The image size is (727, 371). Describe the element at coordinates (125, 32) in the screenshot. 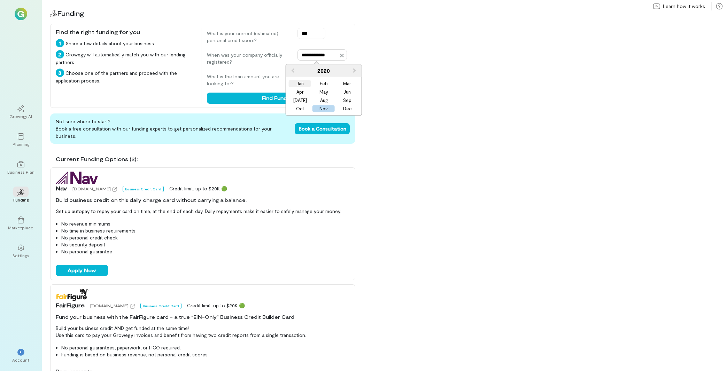

I see `div: Find the right funding for you` at that location.